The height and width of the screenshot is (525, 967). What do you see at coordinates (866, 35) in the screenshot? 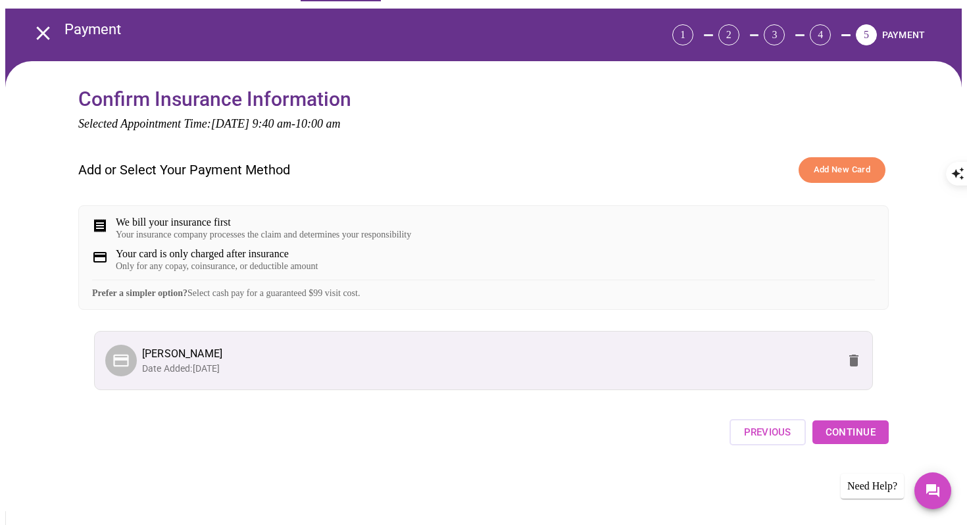
I see `div: 5` at bounding box center [866, 35].